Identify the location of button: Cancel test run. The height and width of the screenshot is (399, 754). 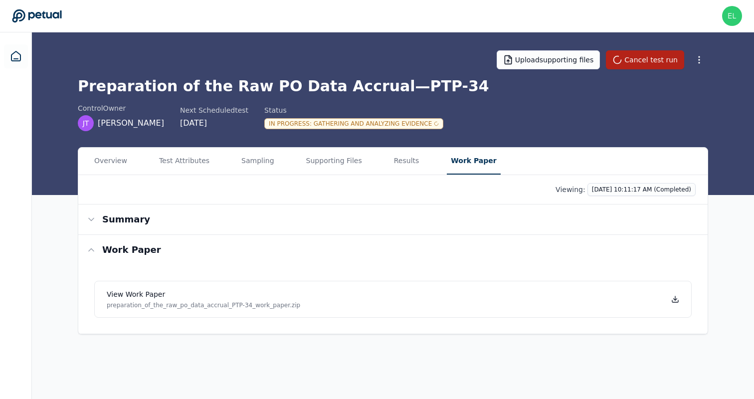
(645, 60).